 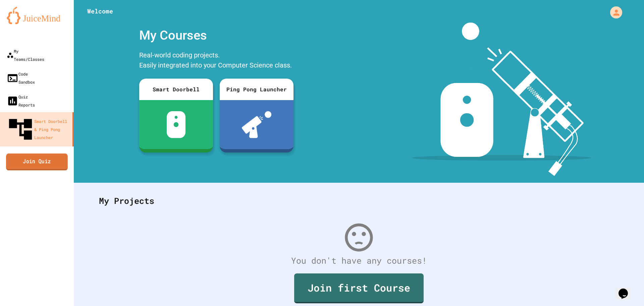 What do you see at coordinates (176, 125) in the screenshot?
I see `img: sdb-white.svg` at bounding box center [176, 125].